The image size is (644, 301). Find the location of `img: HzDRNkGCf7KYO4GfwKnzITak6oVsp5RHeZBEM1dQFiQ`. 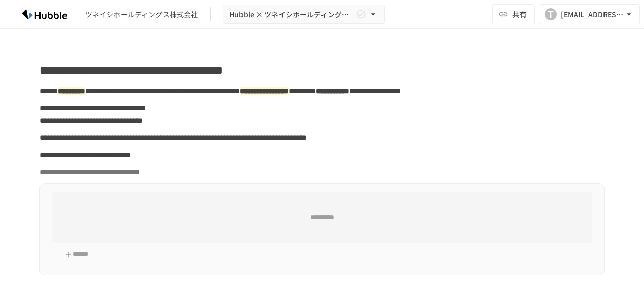

img: HzDRNkGCf7KYO4GfwKnzITak6oVsp5RHeZBEM1dQFiQ is located at coordinates (44, 14).